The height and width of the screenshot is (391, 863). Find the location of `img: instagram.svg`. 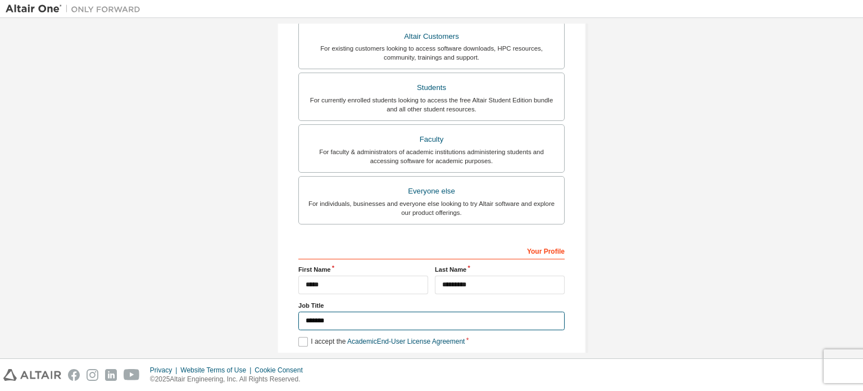

img: instagram.svg is located at coordinates (92, 374).